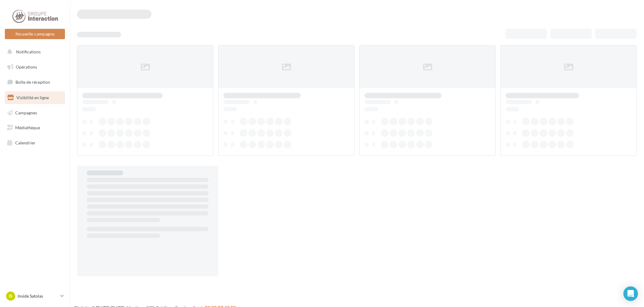  What do you see at coordinates (35, 296) in the screenshot?
I see `a: IS Inside Satolas` at bounding box center [35, 296].